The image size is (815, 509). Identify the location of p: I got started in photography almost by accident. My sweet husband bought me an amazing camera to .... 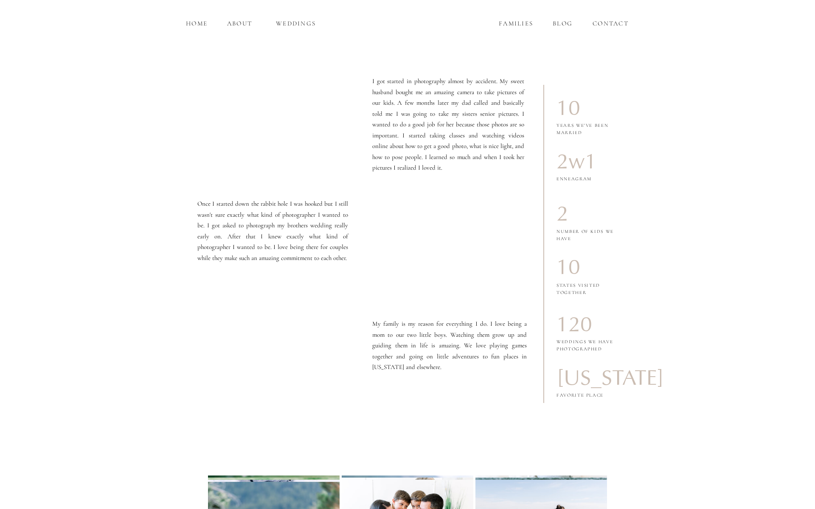
(448, 118).